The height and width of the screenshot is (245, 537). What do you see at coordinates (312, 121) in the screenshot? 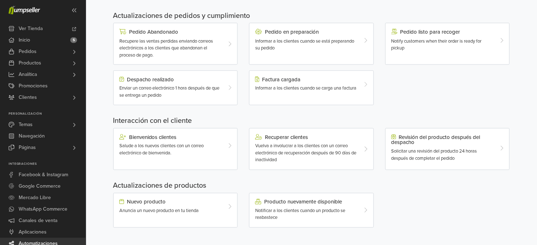
I see `h5: Interacción con el cliente` at bounding box center [312, 121].